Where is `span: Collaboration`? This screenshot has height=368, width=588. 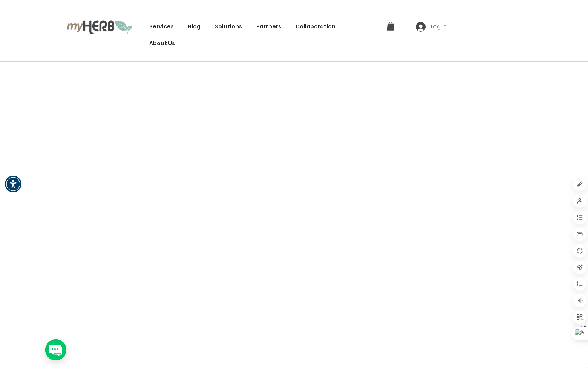 span: Collaboration is located at coordinates (316, 27).